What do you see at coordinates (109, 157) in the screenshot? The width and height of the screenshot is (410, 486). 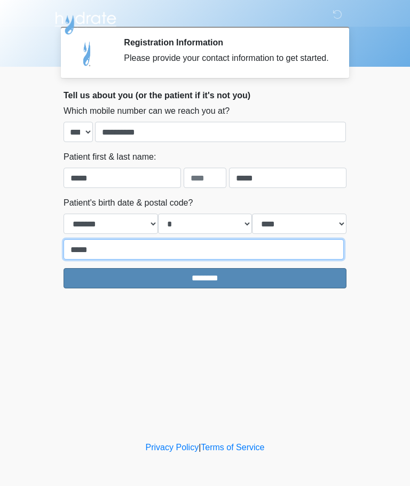 I see `label: Patient first & last name:` at bounding box center [109, 157].